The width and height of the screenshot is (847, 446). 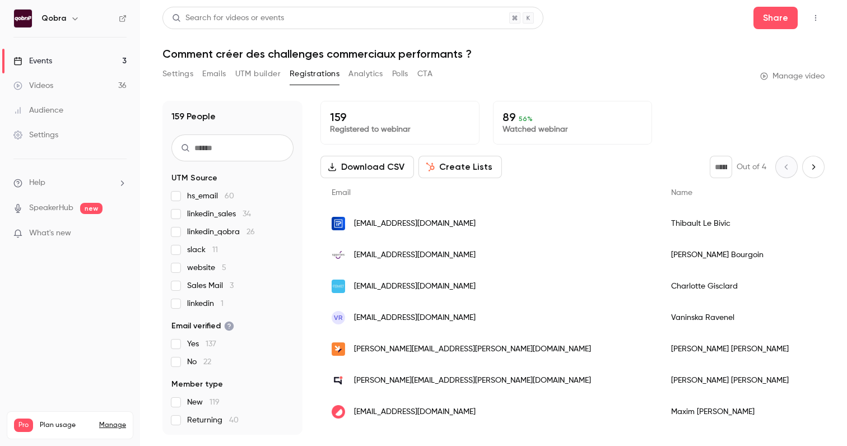 I want to click on h1: Comment créer des challenges commerciaux performants ?, so click(x=493, y=54).